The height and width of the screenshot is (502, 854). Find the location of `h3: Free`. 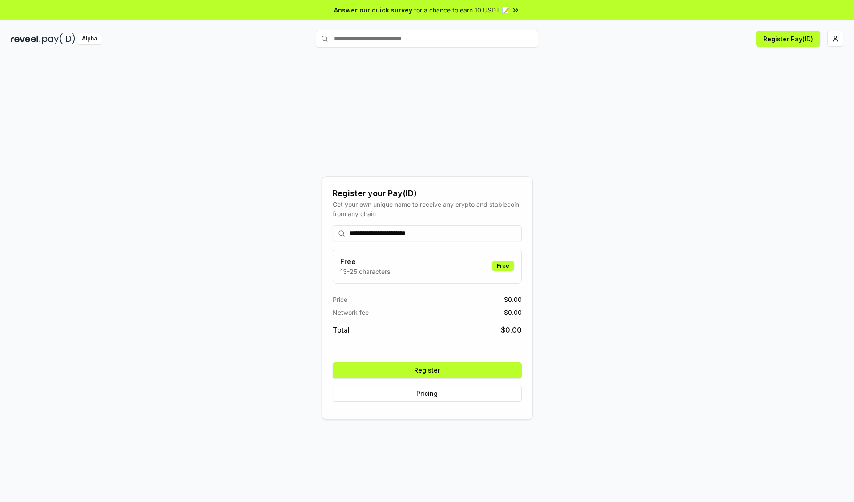

h3: Free is located at coordinates (365, 262).